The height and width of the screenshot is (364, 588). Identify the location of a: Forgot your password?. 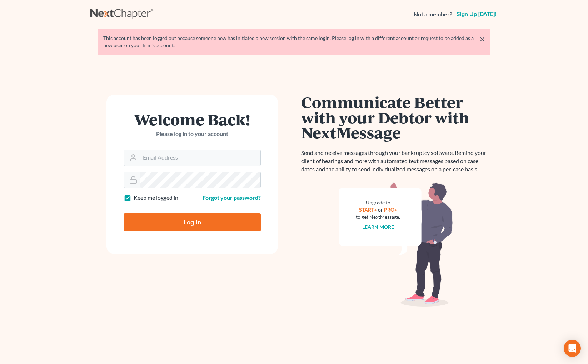
(232, 197).